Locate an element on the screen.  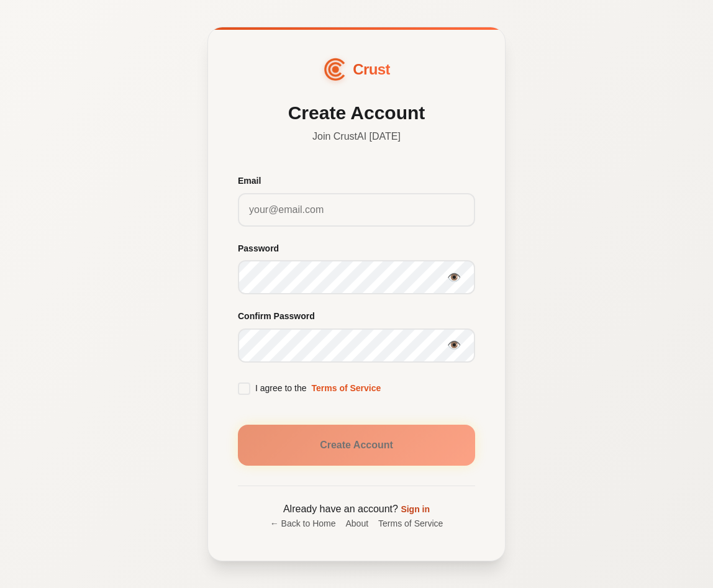
a: ← Back to Home is located at coordinates (303, 523).